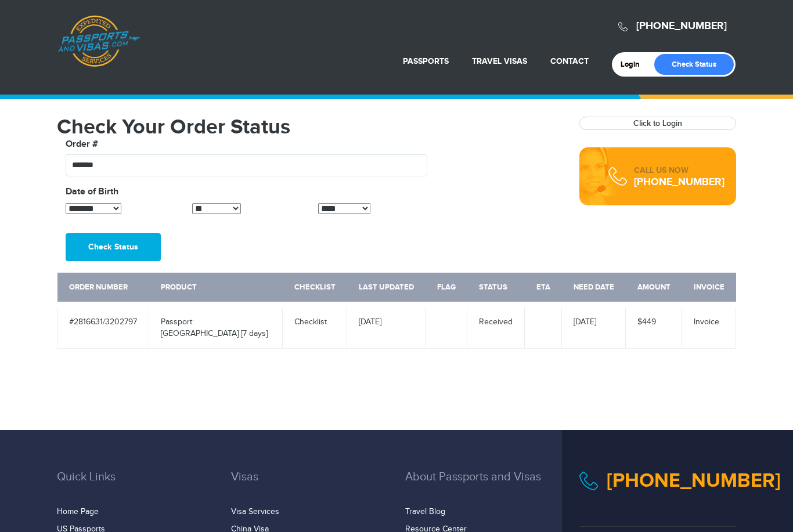 The height and width of the screenshot is (532, 793). I want to click on th: Status, so click(495, 289).